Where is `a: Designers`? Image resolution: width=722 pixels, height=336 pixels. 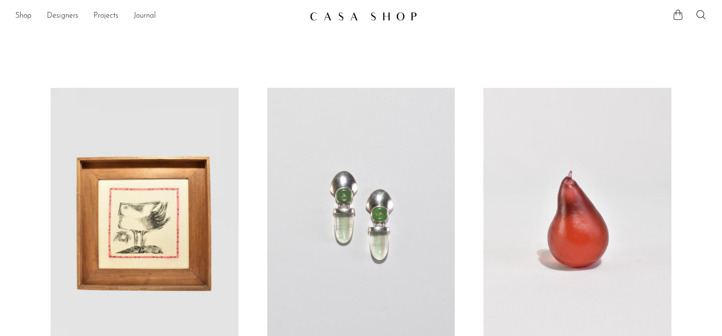 a: Designers is located at coordinates (63, 16).